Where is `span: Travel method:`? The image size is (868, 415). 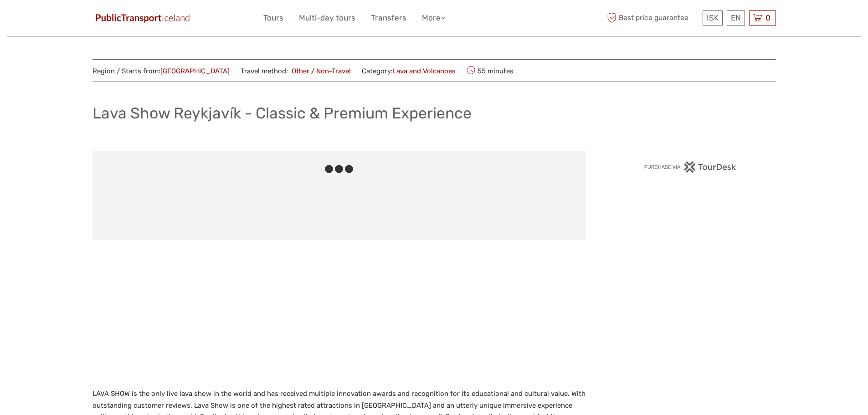 span: Travel method: is located at coordinates (296, 71).